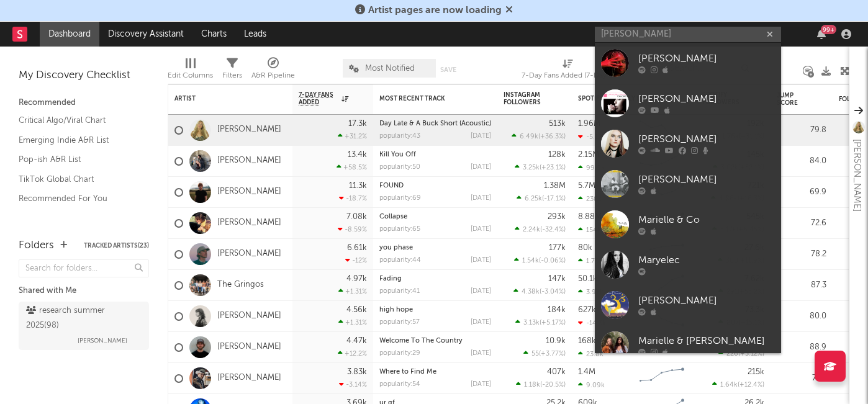 The width and height of the screenshot is (868, 404). Describe the element at coordinates (588, 279) in the screenshot. I see `div: 50.1k` at that location.